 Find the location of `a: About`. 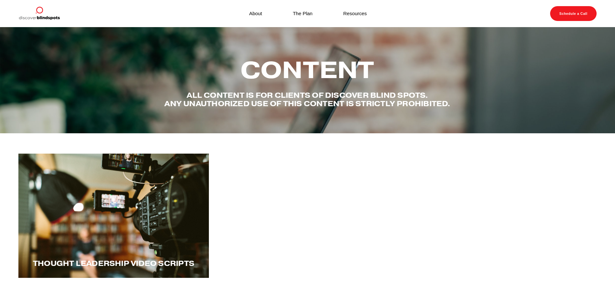

a: About is located at coordinates (256, 13).